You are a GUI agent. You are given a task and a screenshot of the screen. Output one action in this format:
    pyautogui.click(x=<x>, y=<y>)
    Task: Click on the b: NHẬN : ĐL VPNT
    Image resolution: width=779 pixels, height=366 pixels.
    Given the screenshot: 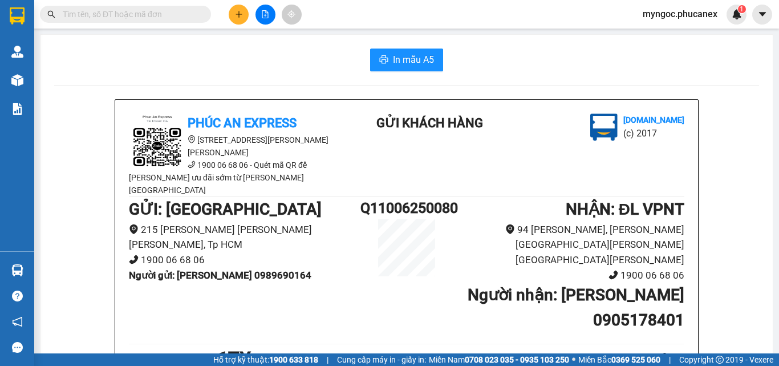 What is the action you would take?
    pyautogui.click(x=625, y=209)
    